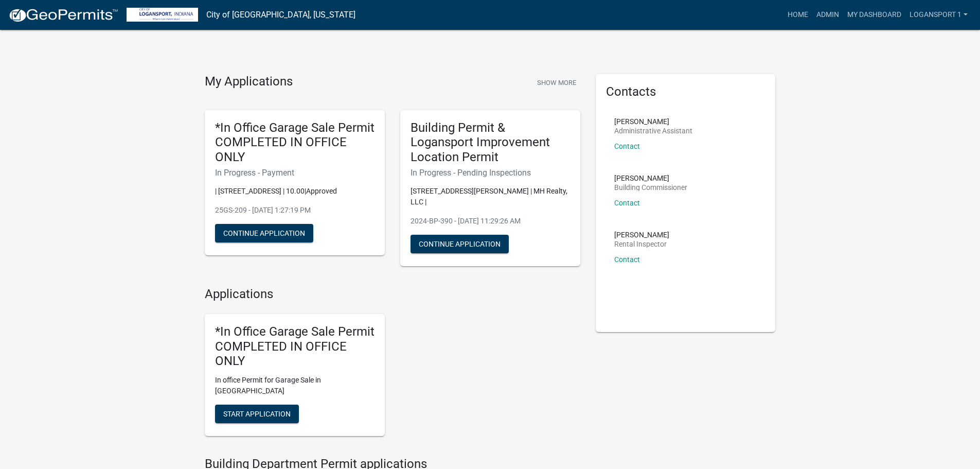 The width and height of the screenshot is (980, 469). What do you see at coordinates (162, 15) in the screenshot?
I see `img: City of Logansport, Indiana` at bounding box center [162, 15].